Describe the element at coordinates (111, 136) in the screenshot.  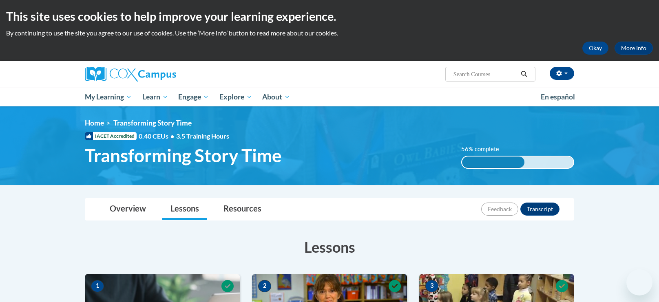
I see `span: IACET Accredited` at that location.